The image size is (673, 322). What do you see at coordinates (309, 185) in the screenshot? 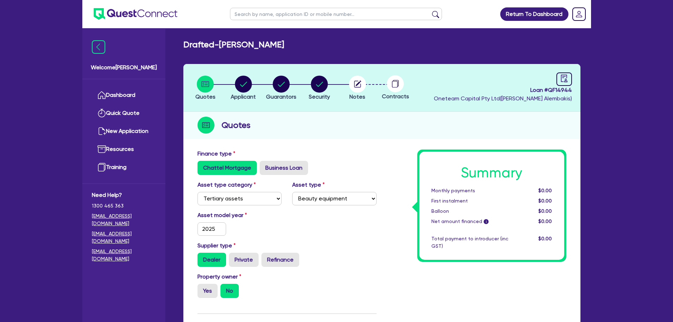
I see `label: Asset type` at bounding box center [309, 185].